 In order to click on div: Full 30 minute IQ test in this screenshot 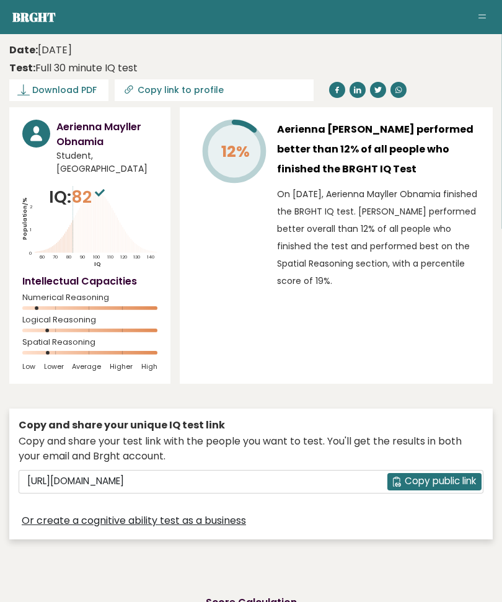, I will do `click(73, 68)`.